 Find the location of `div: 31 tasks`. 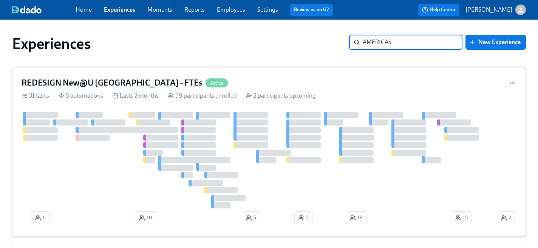

div: 31 tasks is located at coordinates (35, 96).